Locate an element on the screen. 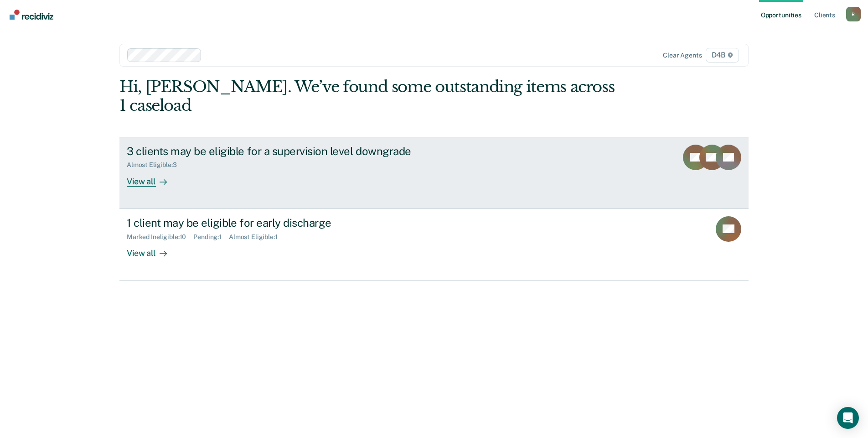 The width and height of the screenshot is (868, 438). div: Clear agents is located at coordinates (682, 55).